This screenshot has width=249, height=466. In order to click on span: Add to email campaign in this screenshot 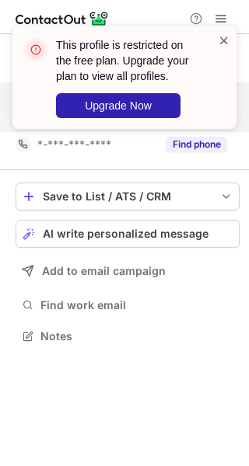, I will do `click(103, 271)`.